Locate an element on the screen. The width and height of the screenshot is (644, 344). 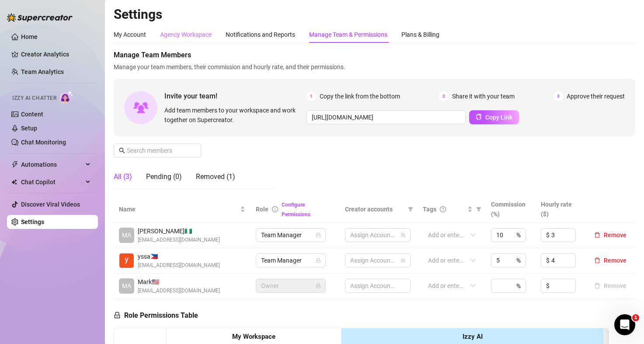
span: Copy Link is located at coordinates (499, 117).